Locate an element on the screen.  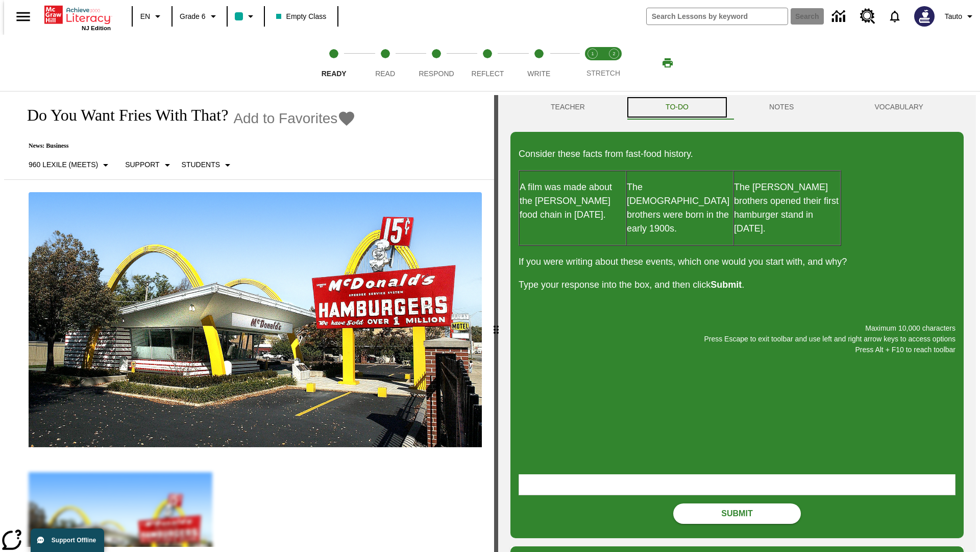
a: Data Center is located at coordinates (840, 17).